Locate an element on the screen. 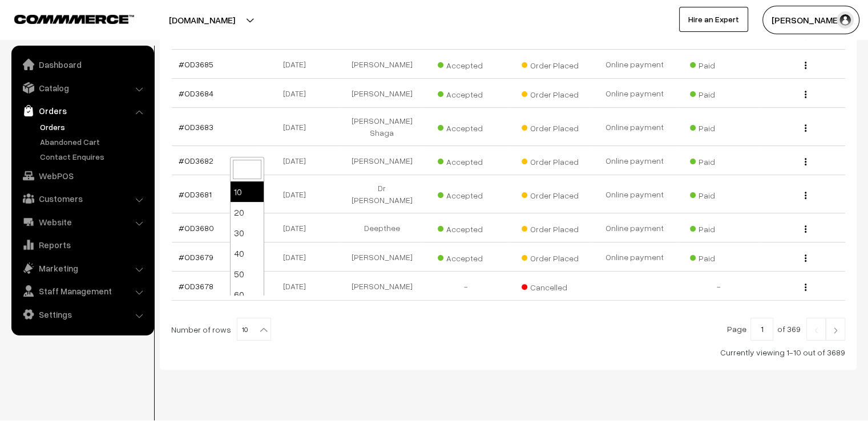 Image resolution: width=868 pixels, height=421 pixels. a: Website is located at coordinates (82, 222).